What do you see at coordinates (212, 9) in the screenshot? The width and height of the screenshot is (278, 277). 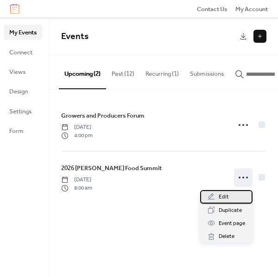 I see `a: Contact Us` at bounding box center [212, 9].